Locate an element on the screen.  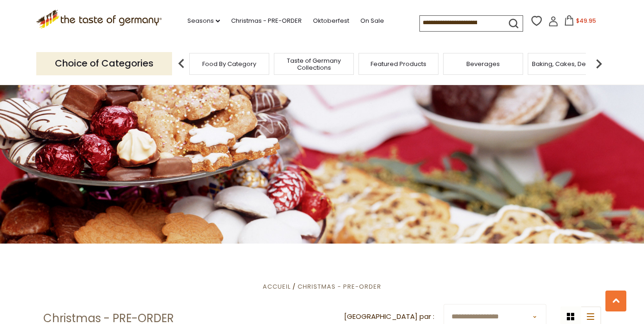
p: Choice of Categories is located at coordinates (104, 63).